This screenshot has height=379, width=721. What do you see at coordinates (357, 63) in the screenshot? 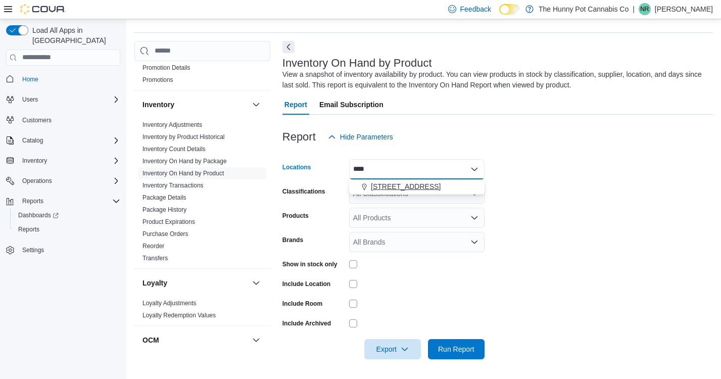
I see `h3: Inventory On Hand by Product` at bounding box center [357, 63].